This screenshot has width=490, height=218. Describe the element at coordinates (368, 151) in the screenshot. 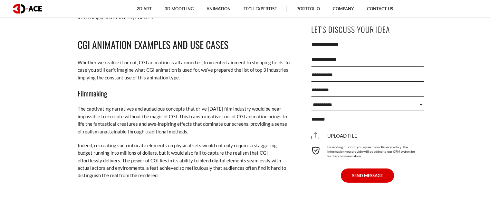

I see `div: By sending this form you agree to our Privacy Policy. The information you provide will be added t...` at that location.